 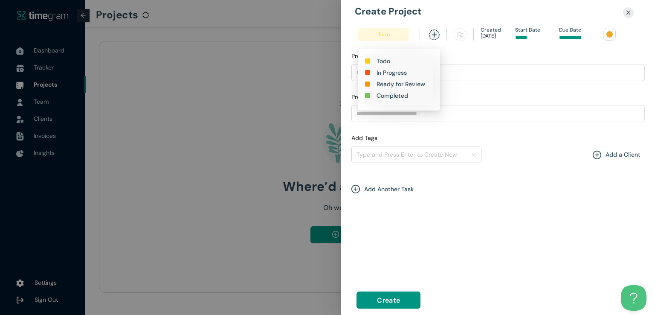 What do you see at coordinates (379, 97) in the screenshot?
I see `label: Project Description` at bounding box center [379, 97].